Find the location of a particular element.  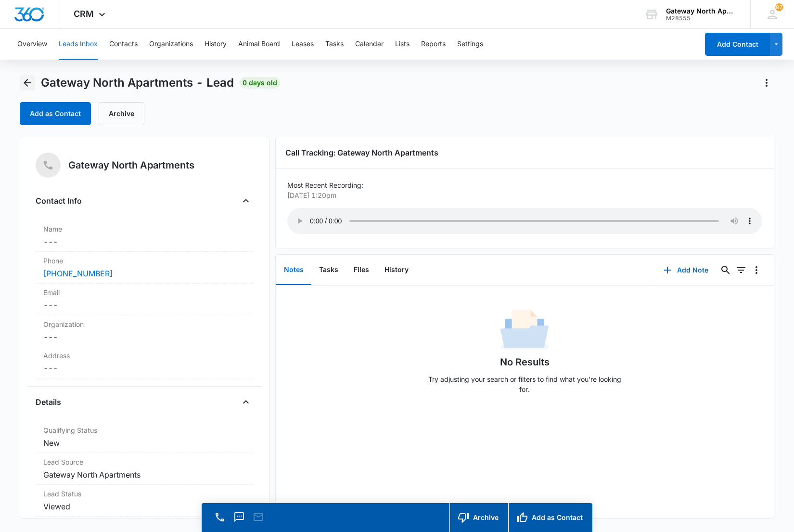

audio: Your browser does not support the audio tag. is located at coordinates (524, 221).